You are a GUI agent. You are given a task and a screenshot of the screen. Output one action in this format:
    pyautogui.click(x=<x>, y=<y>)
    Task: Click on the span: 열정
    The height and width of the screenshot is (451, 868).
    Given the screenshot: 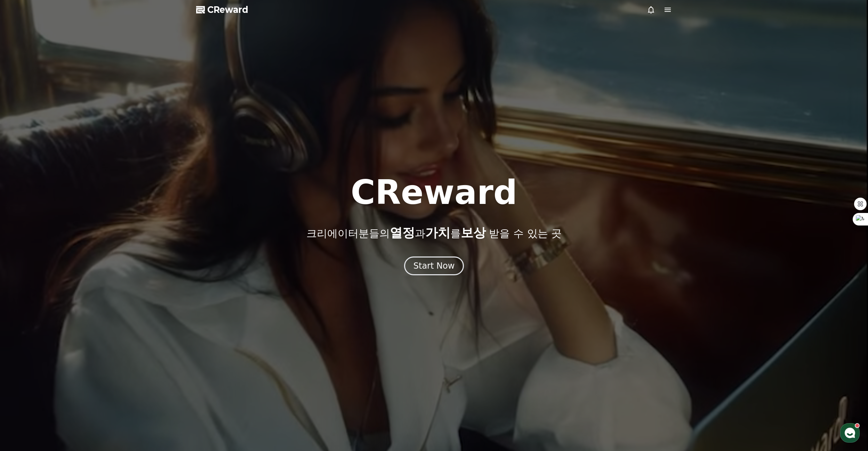 What is the action you would take?
    pyautogui.click(x=403, y=232)
    